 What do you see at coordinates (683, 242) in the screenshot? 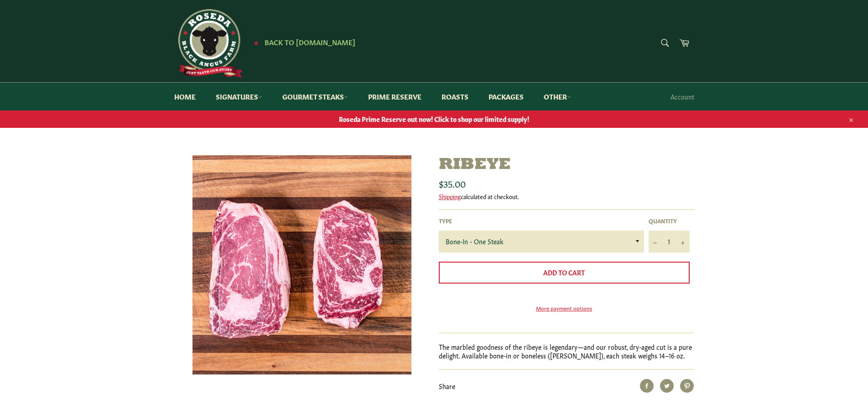
I see `button: Increase item quantity by one` at bounding box center [683, 242].